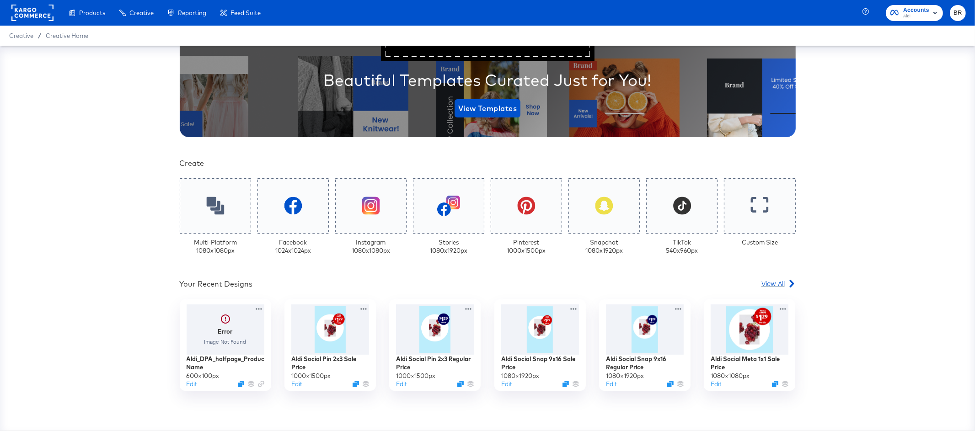  What do you see at coordinates (604, 247) in the screenshot?
I see `div: Snapchat 1080 x 1920 px` at bounding box center [604, 247].